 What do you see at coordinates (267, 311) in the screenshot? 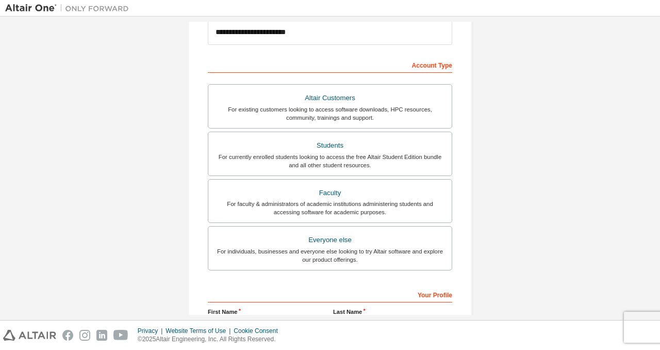
I see `label: First Name` at bounding box center [267, 311].